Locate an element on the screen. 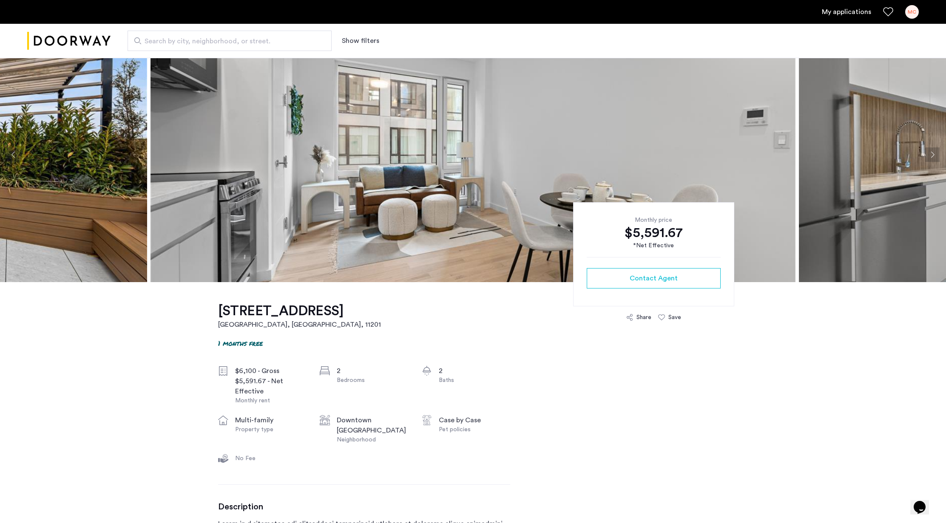  div: $5,591.67 - Net Effective is located at coordinates (271, 386).